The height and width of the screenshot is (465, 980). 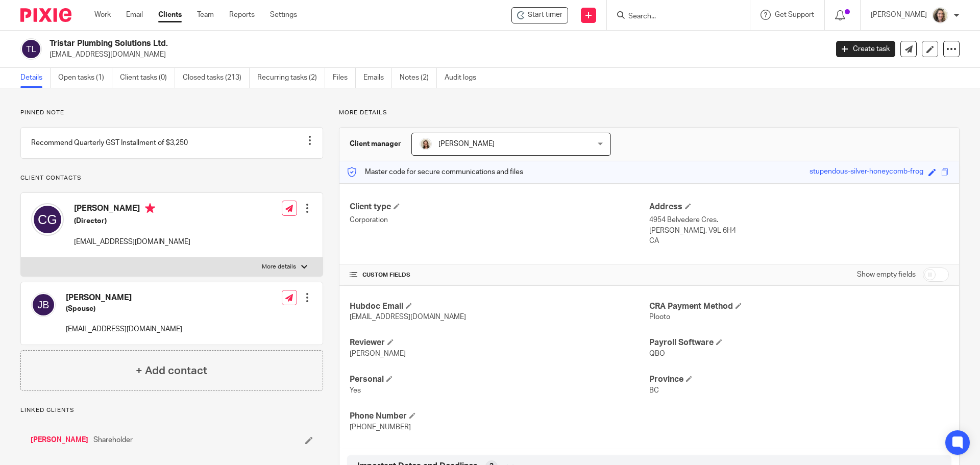 What do you see at coordinates (132, 222) in the screenshot?
I see `h5: (Director)` at bounding box center [132, 222].